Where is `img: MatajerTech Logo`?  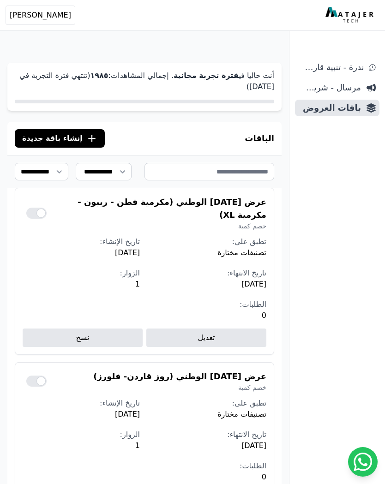 img: MatajerTech Logo is located at coordinates (350, 15).